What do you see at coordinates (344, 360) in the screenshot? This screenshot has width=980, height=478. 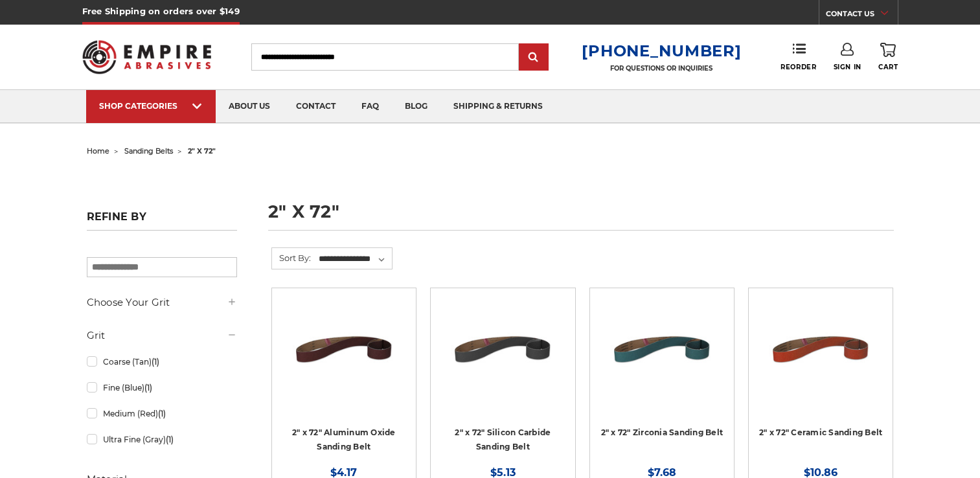 I see `a: 2" x 72" Aluminum Oxide Pipe Sanding Belt` at bounding box center [344, 360].